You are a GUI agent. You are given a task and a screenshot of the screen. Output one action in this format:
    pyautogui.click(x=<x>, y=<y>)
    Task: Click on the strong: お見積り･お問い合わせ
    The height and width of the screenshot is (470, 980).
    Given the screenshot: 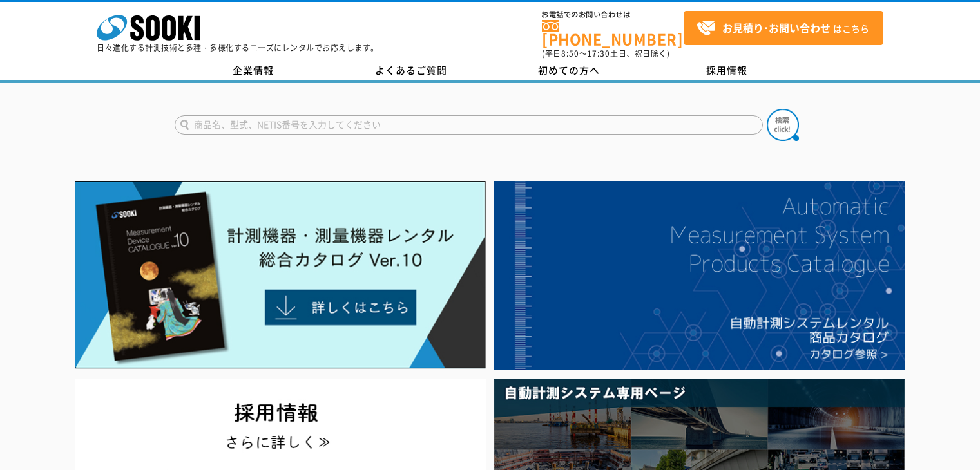 What is the action you would take?
    pyautogui.click(x=776, y=28)
    